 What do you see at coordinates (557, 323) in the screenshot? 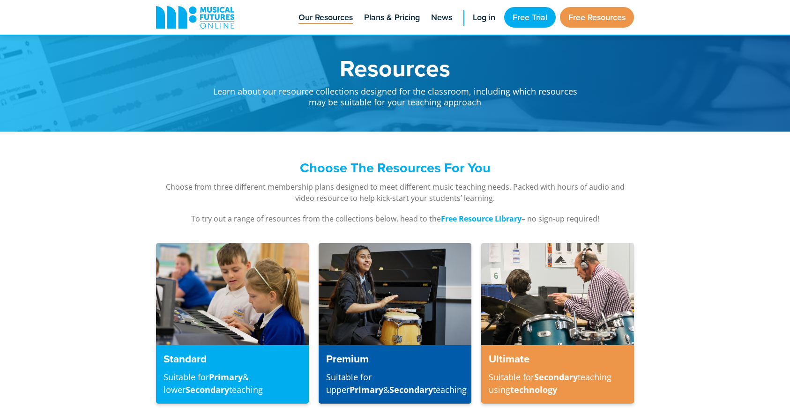
I see `a: Ultimate Suitable forSecondaryteaching usingtechnology` at bounding box center [557, 323].